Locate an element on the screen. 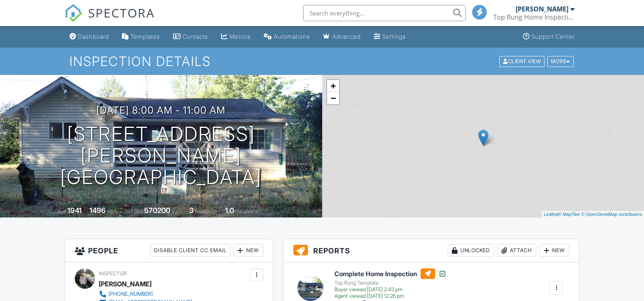 Image resolution: width=644 pixels, height=301 pixels. div: 1.0 is located at coordinates (229, 210).